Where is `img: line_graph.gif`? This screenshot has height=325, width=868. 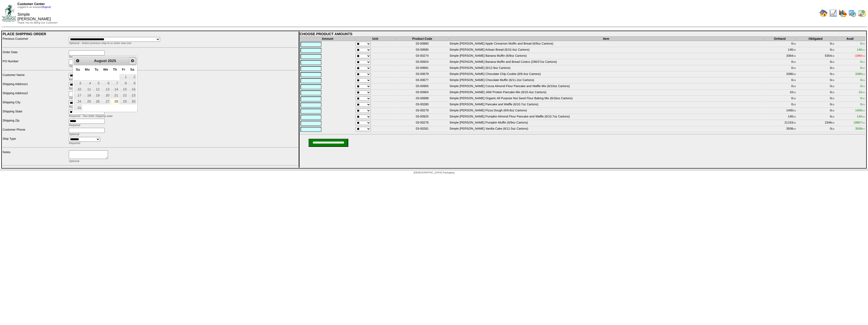 img: line_graph.gif is located at coordinates (833, 13).